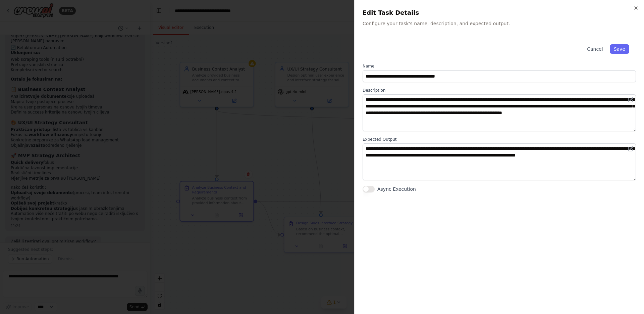  Describe the element at coordinates (595, 49) in the screenshot. I see `button: Cancel` at that location.